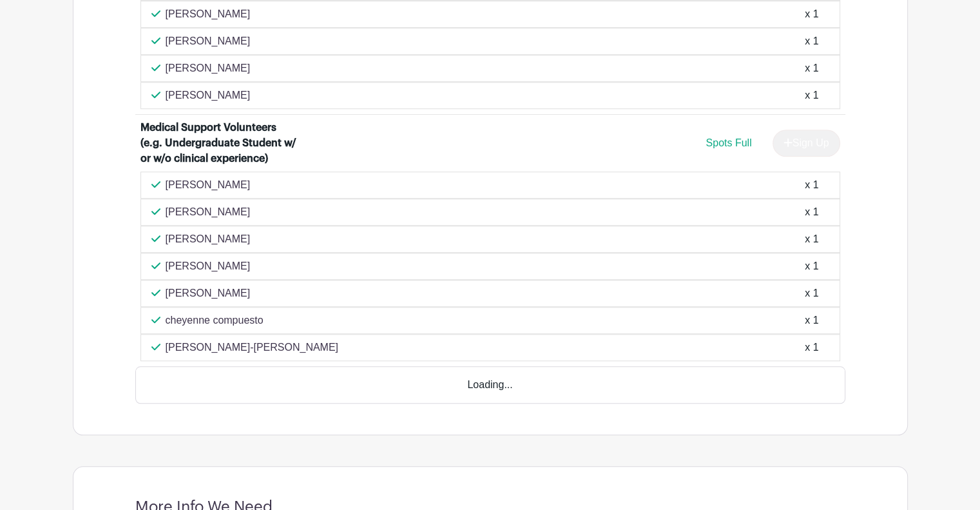 This screenshot has height=510, width=980. Describe the element at coordinates (490, 385) in the screenshot. I see `div: Loading...` at that location.